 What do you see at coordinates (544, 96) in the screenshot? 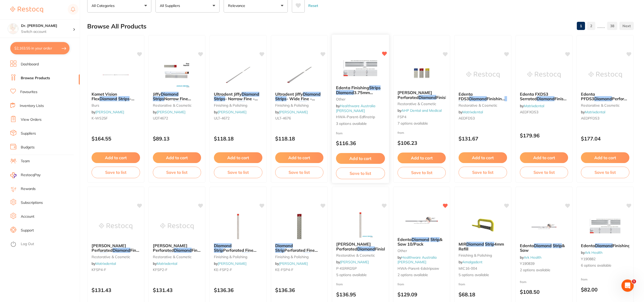
I see `b: Edenta FXDS3 Serrated Diamond Finishing Strip Fine Red (10/pcs) 3.75x147mm` at bounding box center [544, 96].